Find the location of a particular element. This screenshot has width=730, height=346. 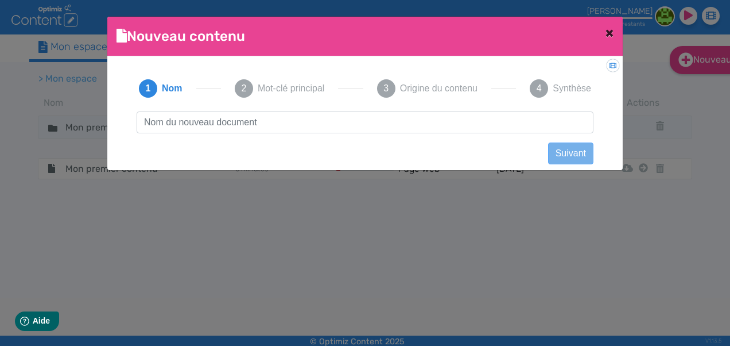

button: 1Nom is located at coordinates (161, 88).